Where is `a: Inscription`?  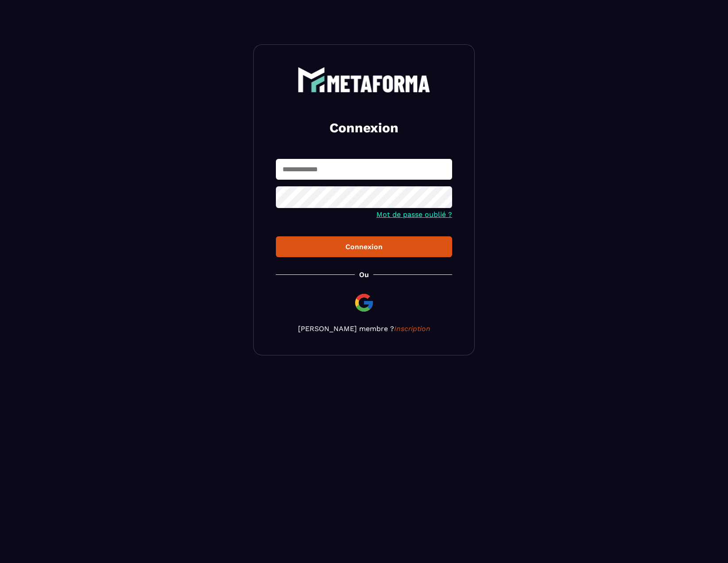 a: Inscription is located at coordinates (412, 328).